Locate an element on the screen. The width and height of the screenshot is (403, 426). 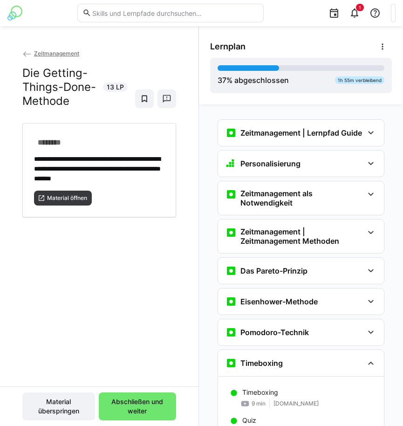
h3: Timeboxing is located at coordinates (261, 363).